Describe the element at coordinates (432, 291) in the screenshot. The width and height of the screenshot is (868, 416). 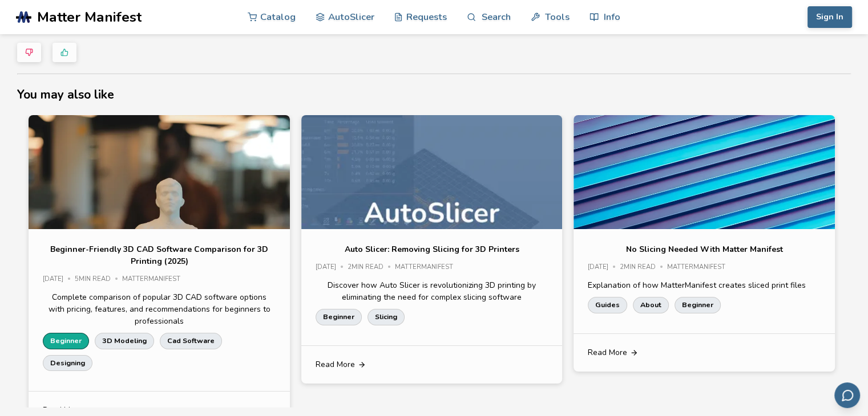
I see `p: Discover how Auto Slicer is revolutionizing 3D printing by eliminating the need for complex slici...` at that location.